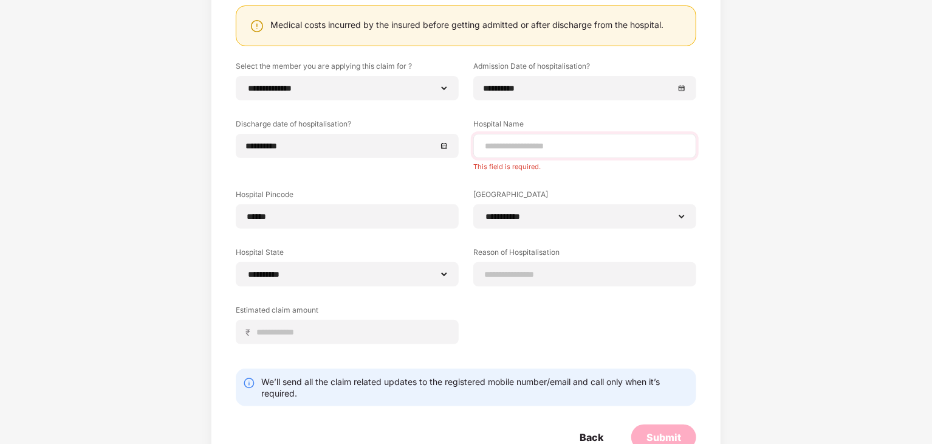 The width and height of the screenshot is (932, 444). I want to click on div: This field is required., so click(584, 164).